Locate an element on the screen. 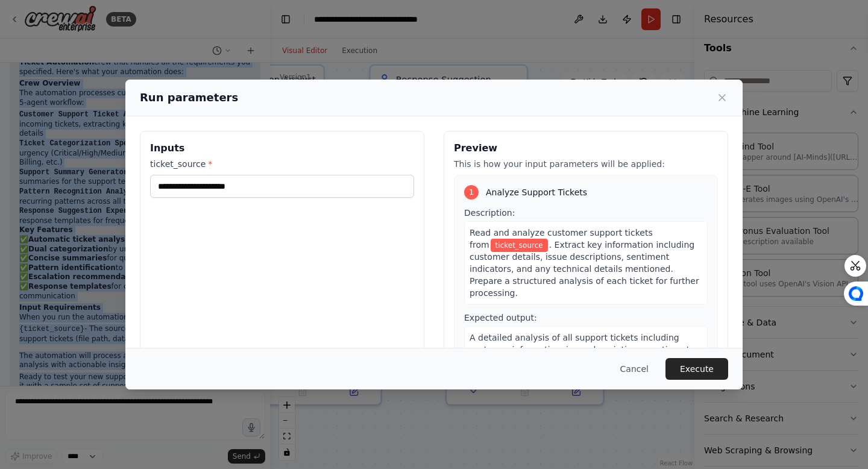 This screenshot has width=868, height=469. div: 1 is located at coordinates (472, 193).